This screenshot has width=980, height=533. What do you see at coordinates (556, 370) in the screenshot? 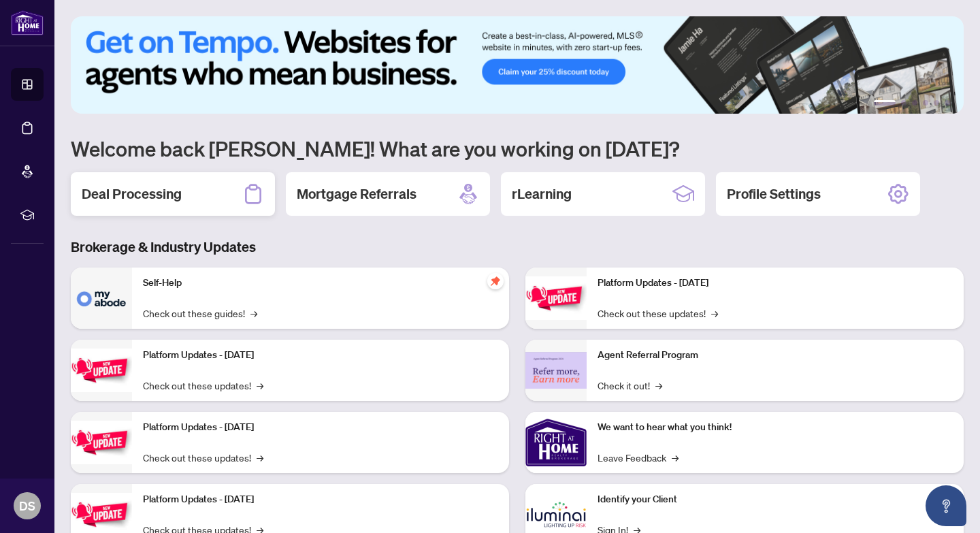
I see `img: Agent Referral Program` at bounding box center [556, 370].